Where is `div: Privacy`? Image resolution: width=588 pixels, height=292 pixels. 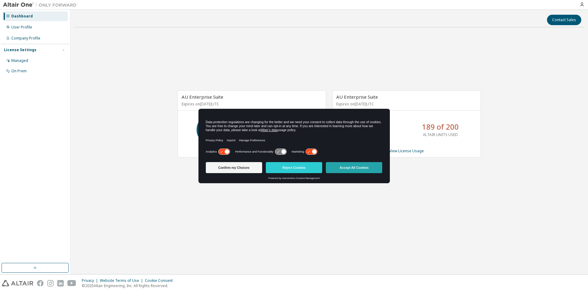
div: Privacy is located at coordinates (91, 281).